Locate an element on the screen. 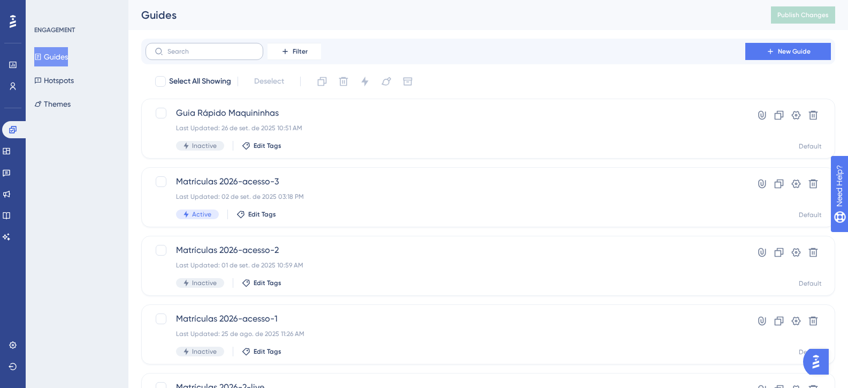 The height and width of the screenshot is (388, 848). span: Need Help? is located at coordinates (46, 9).